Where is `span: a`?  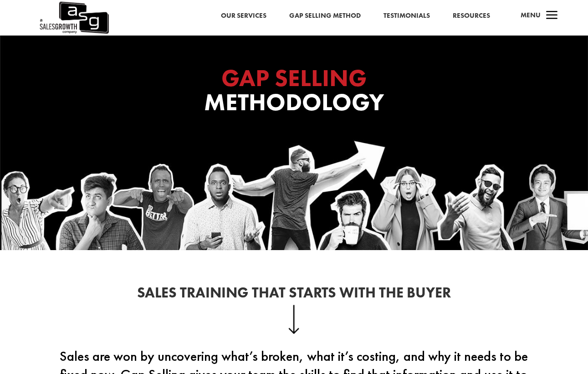 span: a is located at coordinates (552, 16).